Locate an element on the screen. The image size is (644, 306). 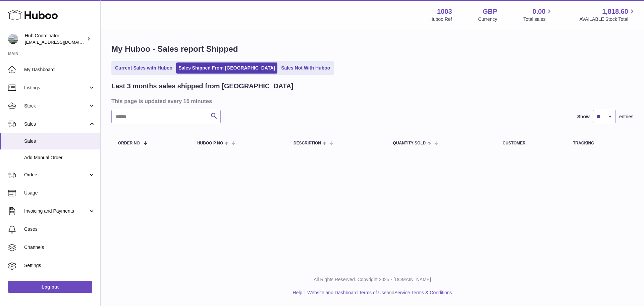
a: 1,818.60 AVAILABLE Stock Total is located at coordinates (608, 15).